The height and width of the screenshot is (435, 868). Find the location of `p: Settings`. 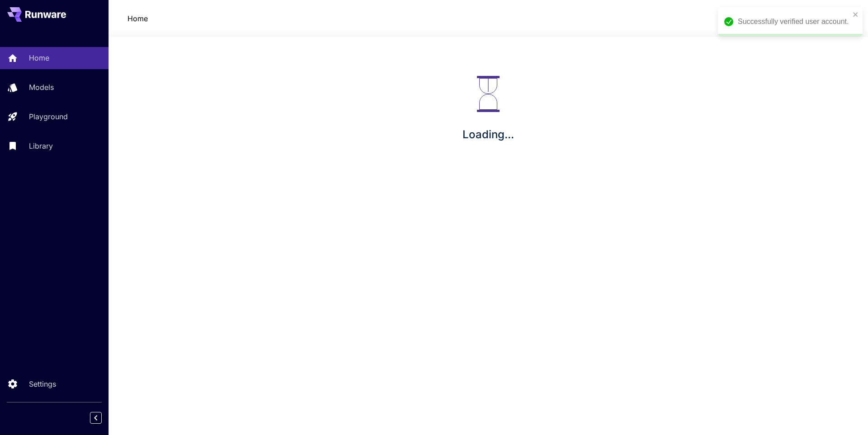

p: Settings is located at coordinates (42, 383).